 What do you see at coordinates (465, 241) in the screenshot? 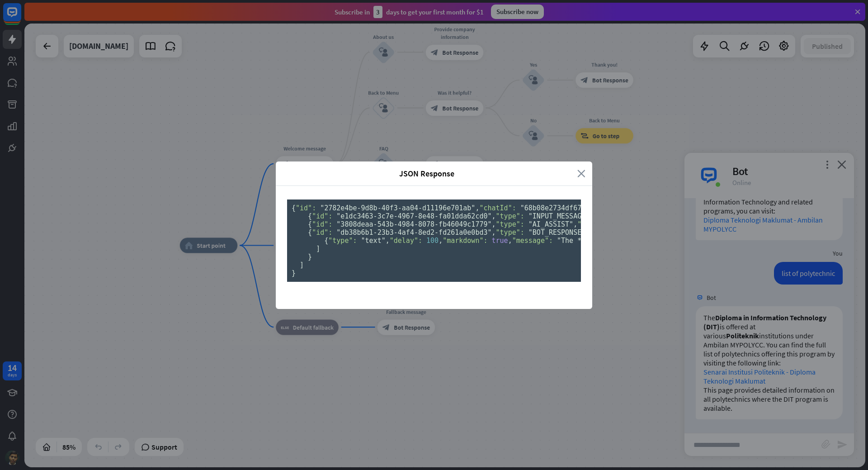
I see `span: "markdown":` at bounding box center [465, 241].